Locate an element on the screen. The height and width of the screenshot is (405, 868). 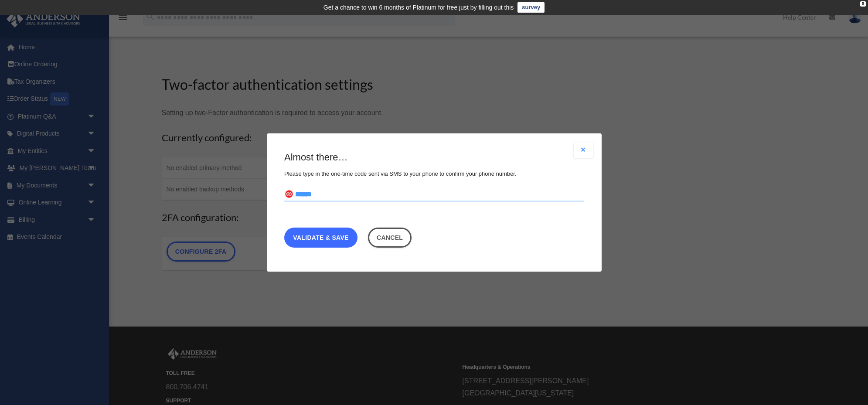
button: Close modal is located at coordinates (583, 150).